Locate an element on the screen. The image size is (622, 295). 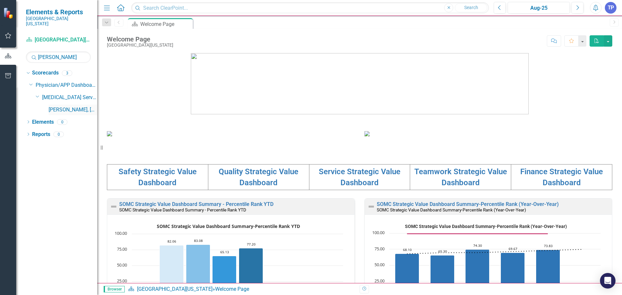
a: Reports is located at coordinates (41, 134).